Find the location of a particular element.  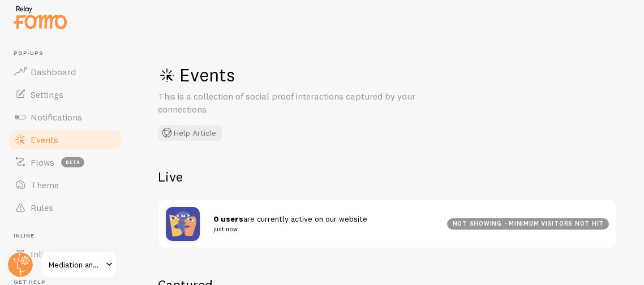

p: This is a collection of social proof interactions captured by your connections is located at coordinates (293, 103).